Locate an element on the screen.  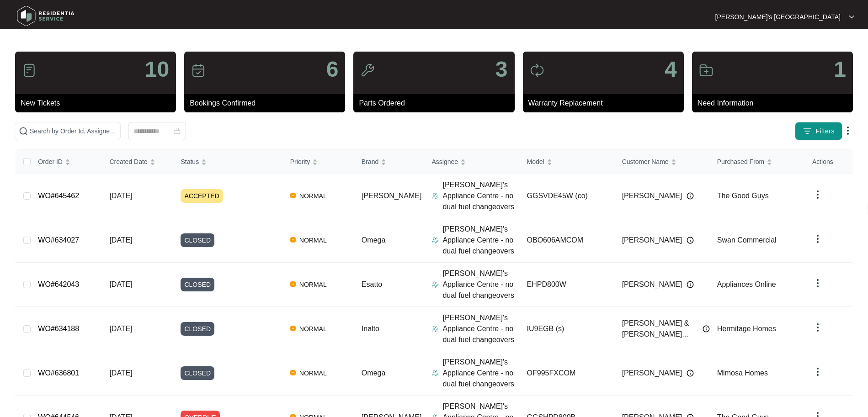
button: filter iconFilters is located at coordinates (819, 131).